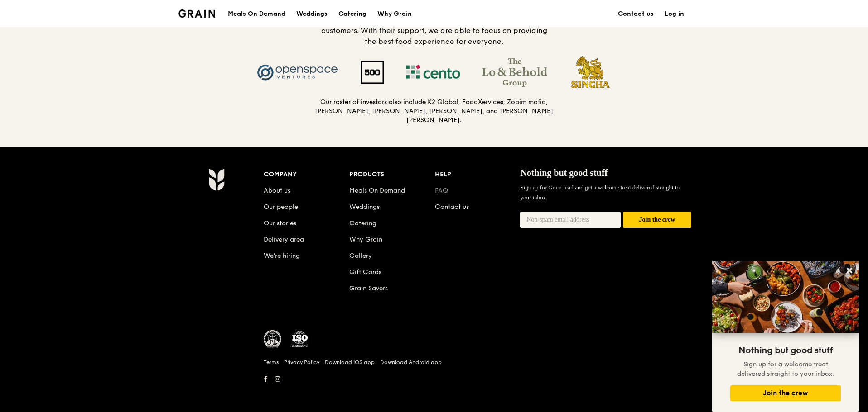  What do you see at coordinates (273, 339) in the screenshot?
I see `img: MUIS Halal Certified` at bounding box center [273, 339].